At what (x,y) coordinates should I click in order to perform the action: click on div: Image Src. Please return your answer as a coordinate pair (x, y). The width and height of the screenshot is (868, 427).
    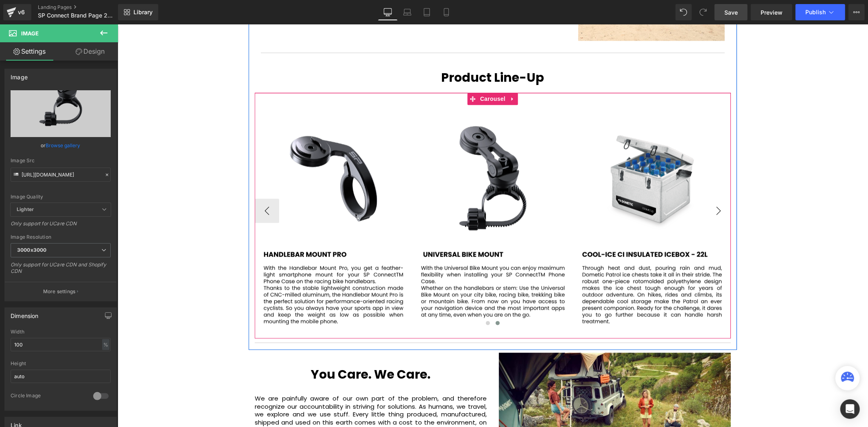
    Looking at the image, I should click on (61, 161).